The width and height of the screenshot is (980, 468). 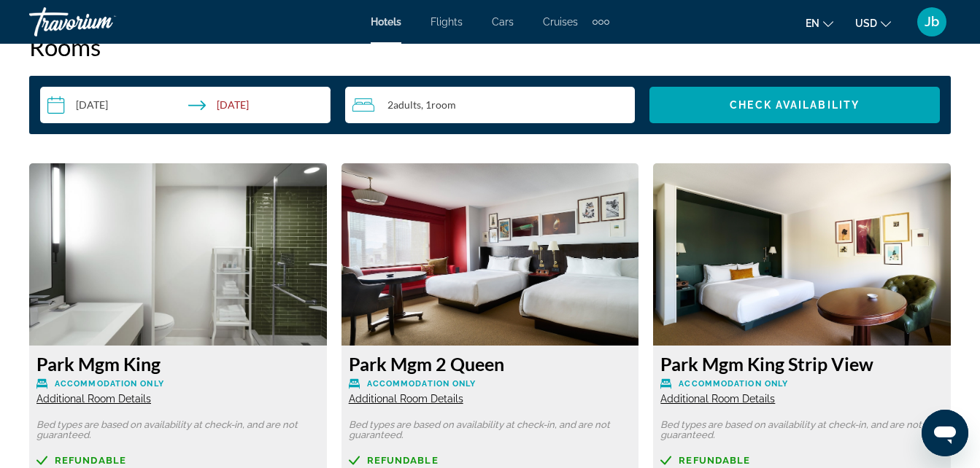 What do you see at coordinates (932, 22) in the screenshot?
I see `button: User Menu` at bounding box center [932, 22].